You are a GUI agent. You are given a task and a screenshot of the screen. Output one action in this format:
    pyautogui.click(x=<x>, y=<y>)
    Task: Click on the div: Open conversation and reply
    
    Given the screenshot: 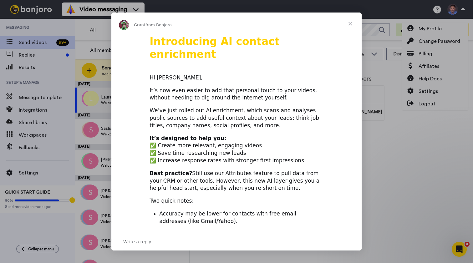 What is the action you would take?
    pyautogui.click(x=236, y=241)
    